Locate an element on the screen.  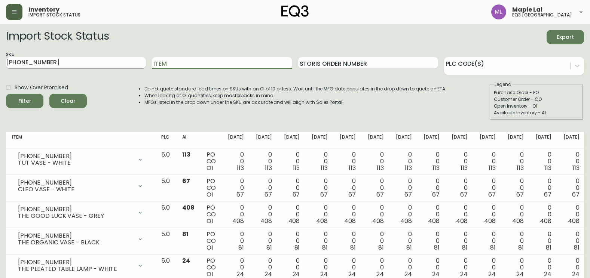
li: Do not quote standard lead times on SKUs with an OI of 10 or less. Wait until the MFG date popula... is located at coordinates (295, 89).